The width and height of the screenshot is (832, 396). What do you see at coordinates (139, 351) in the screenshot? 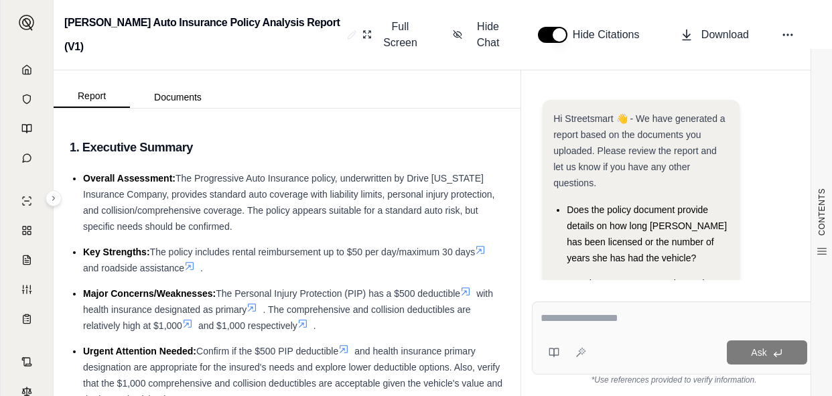
I see `span: Urgent Attention Needed:` at bounding box center [139, 351].